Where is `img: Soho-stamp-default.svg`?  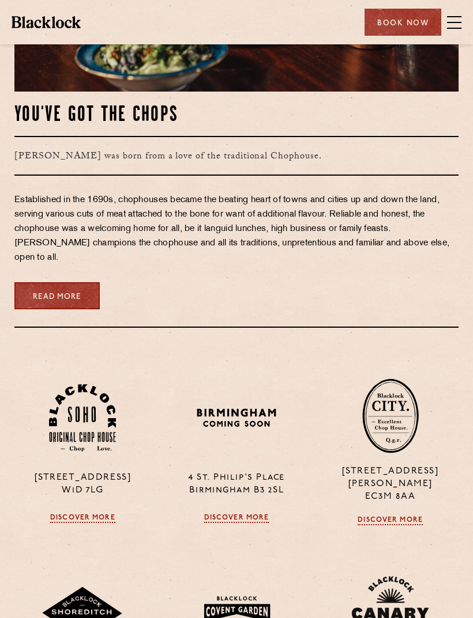 img: Soho-stamp-default.svg is located at coordinates (82, 418).